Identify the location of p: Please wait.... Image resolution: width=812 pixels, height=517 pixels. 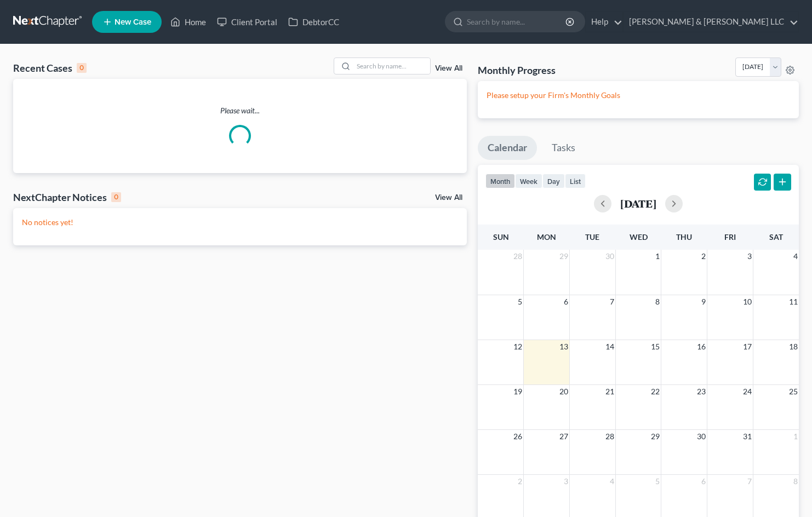
(240, 111).